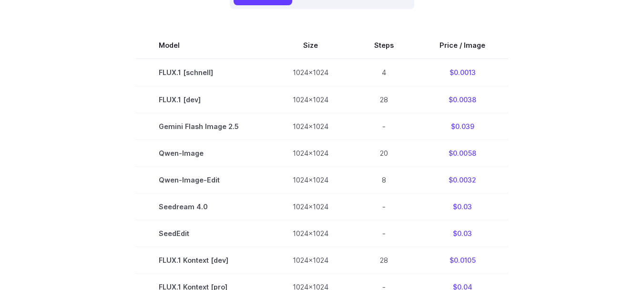 This screenshot has height=290, width=644. I want to click on th: Steps, so click(384, 45).